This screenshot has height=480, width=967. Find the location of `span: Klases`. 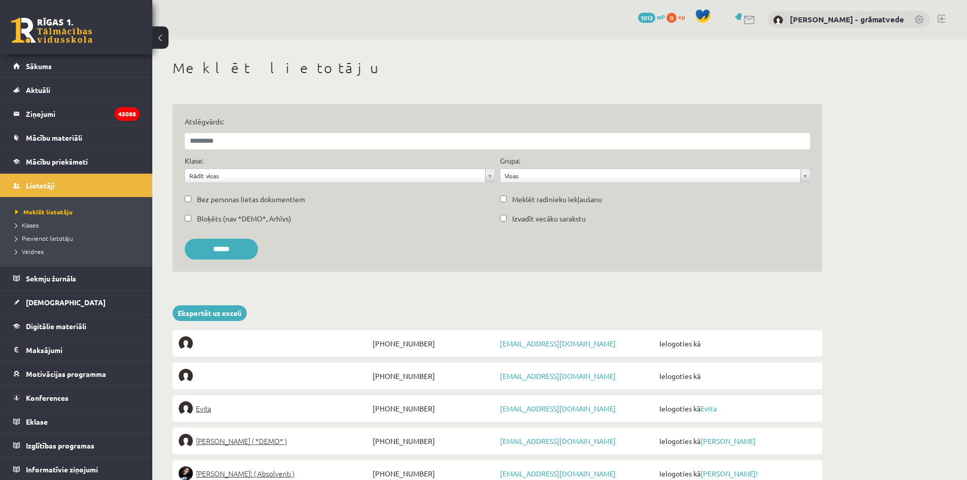

span: Klases is located at coordinates (27, 225).